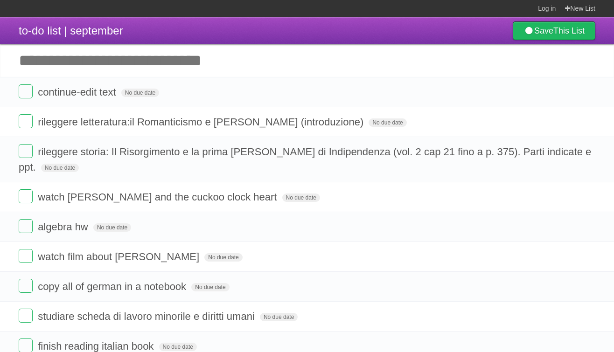  Describe the element at coordinates (113, 286) in the screenshot. I see `span: copy all of german in a notebook` at that location.